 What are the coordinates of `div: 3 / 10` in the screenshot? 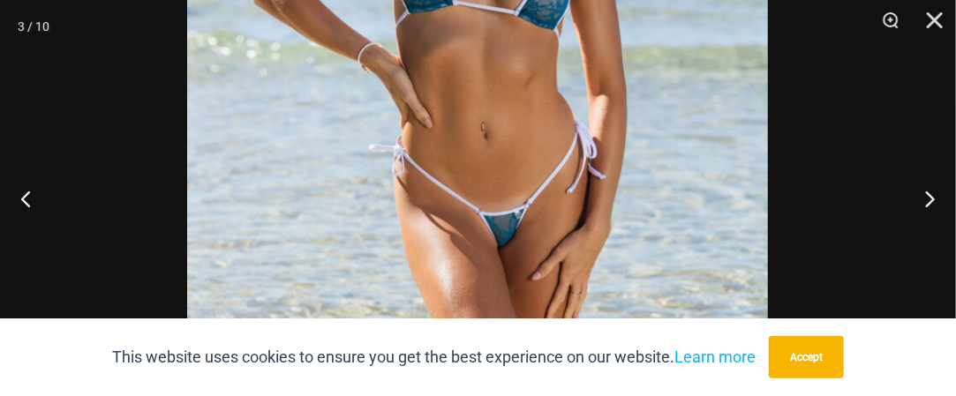 It's located at (34, 26).